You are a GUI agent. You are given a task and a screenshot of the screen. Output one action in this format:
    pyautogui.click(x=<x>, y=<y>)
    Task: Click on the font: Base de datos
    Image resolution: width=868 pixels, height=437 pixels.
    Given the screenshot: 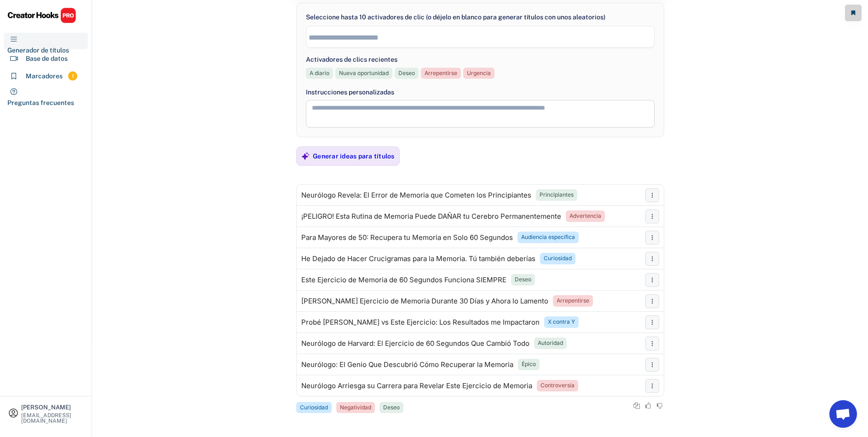 What is the action you would take?
    pyautogui.click(x=47, y=58)
    